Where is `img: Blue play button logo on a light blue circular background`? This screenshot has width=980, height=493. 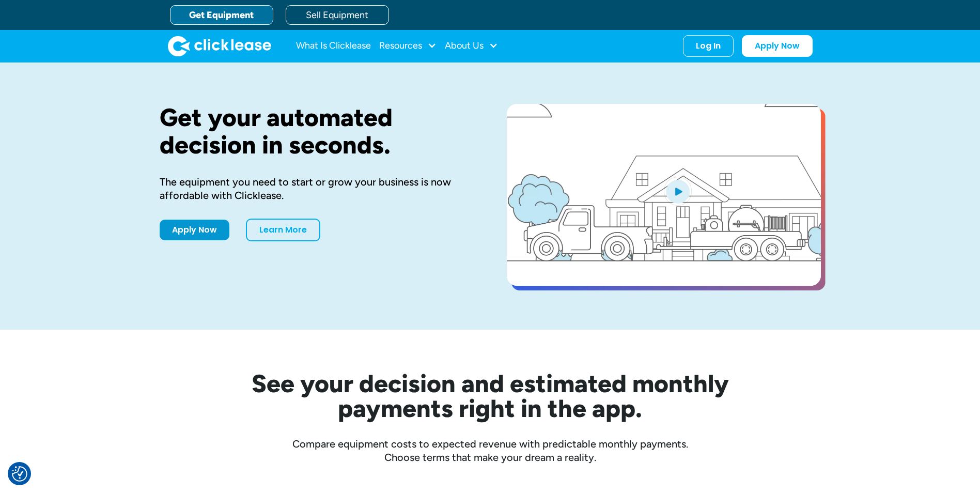
img: Blue play button logo on a light blue circular background is located at coordinates (678, 191).